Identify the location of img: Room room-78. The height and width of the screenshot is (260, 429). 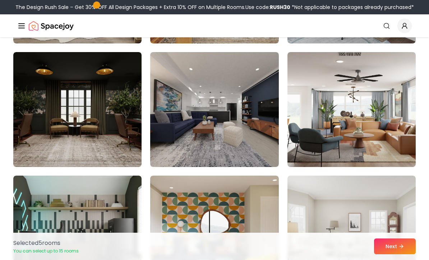
(351, 110).